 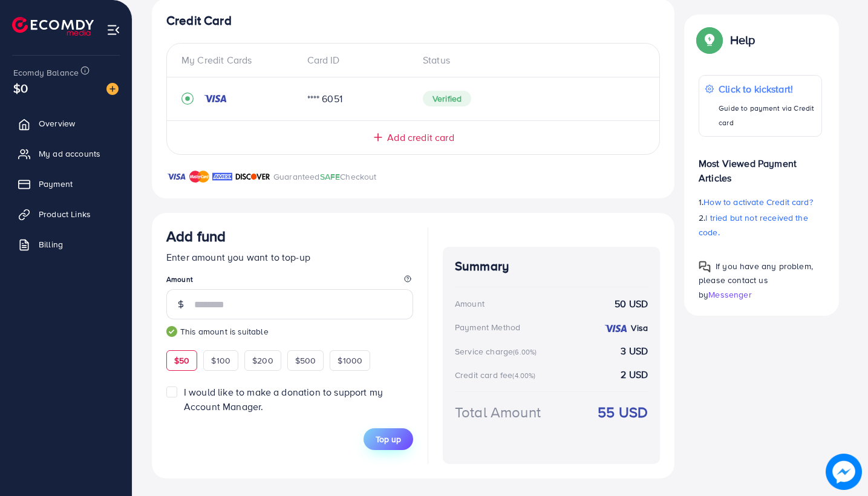 What do you see at coordinates (761, 202) in the screenshot?
I see `p: 1.` at bounding box center [761, 202].